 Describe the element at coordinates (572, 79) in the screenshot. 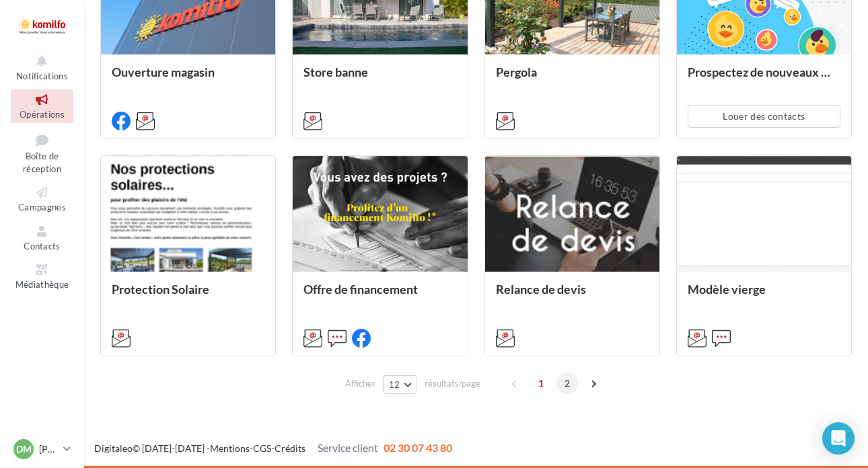

I see `div: Pergola` at that location.